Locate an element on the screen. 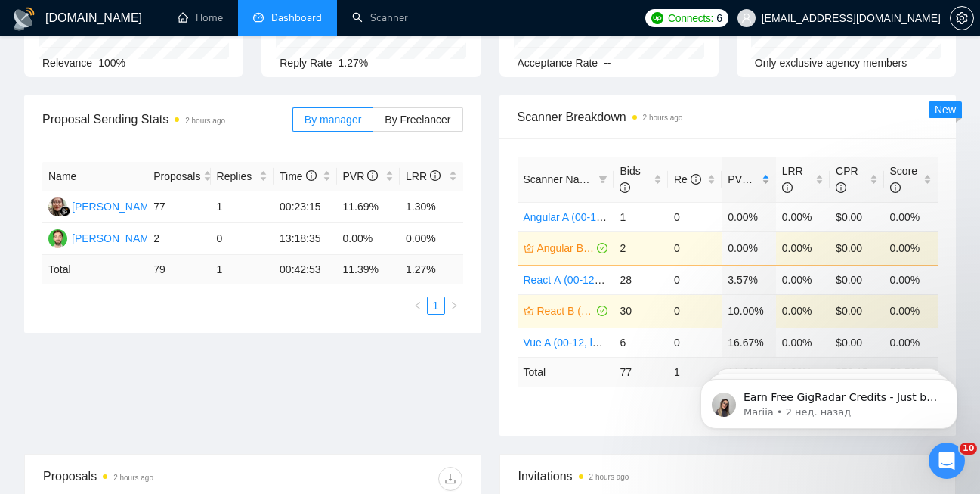  td: 79 is located at coordinates (178, 269).